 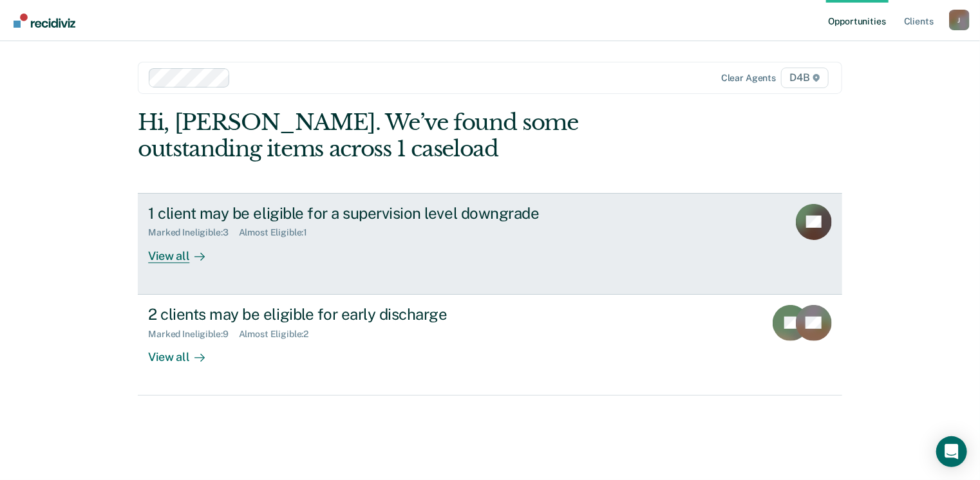 What do you see at coordinates (952, 452) in the screenshot?
I see `div: Open Intercom Messenger` at bounding box center [952, 452].